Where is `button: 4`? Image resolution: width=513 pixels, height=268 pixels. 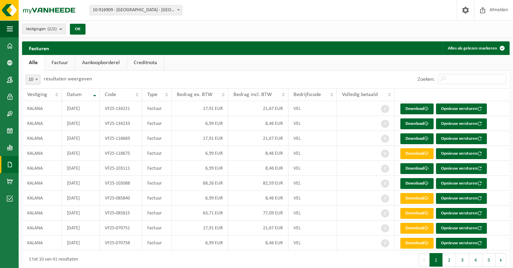 button: 4 is located at coordinates (475, 260).